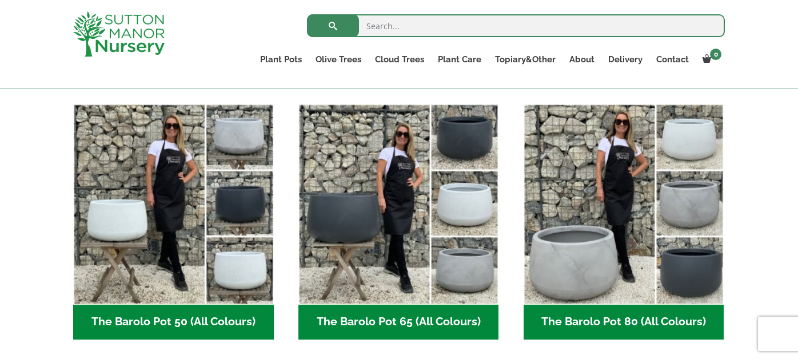  I want to click on h2: The Barolo Pot 80 (All Colours), so click(624, 323).